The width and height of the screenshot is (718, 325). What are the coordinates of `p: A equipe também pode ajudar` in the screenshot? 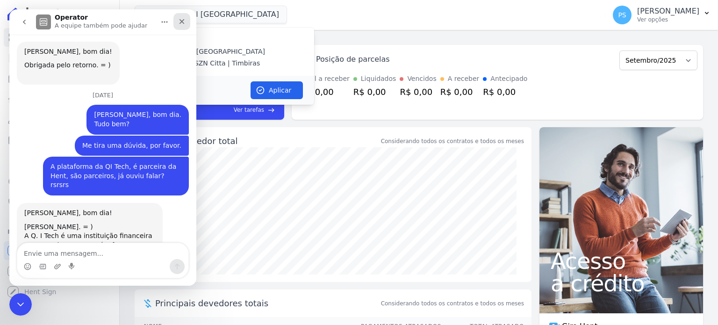 It's located at (92, 16).